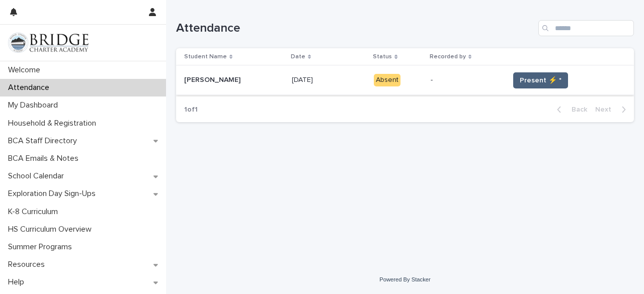 This screenshot has height=294, width=644. I want to click on p: HS Curriculum Overview, so click(52, 230).